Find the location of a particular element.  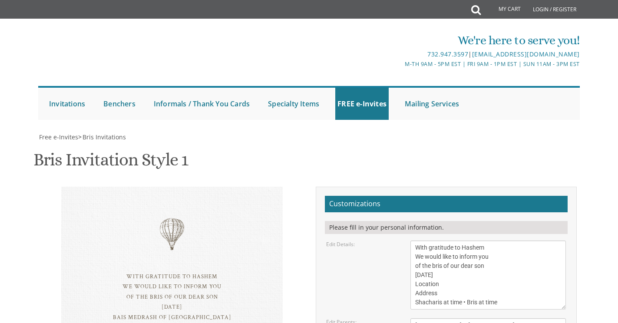

a: 732.947.3597 is located at coordinates (447, 54).